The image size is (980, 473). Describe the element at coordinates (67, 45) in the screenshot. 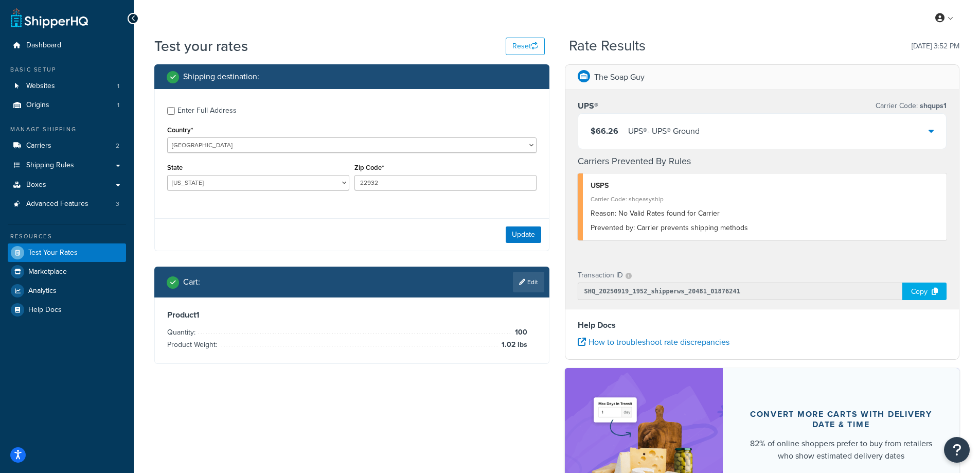

I see `li: Dashboard` at that location.